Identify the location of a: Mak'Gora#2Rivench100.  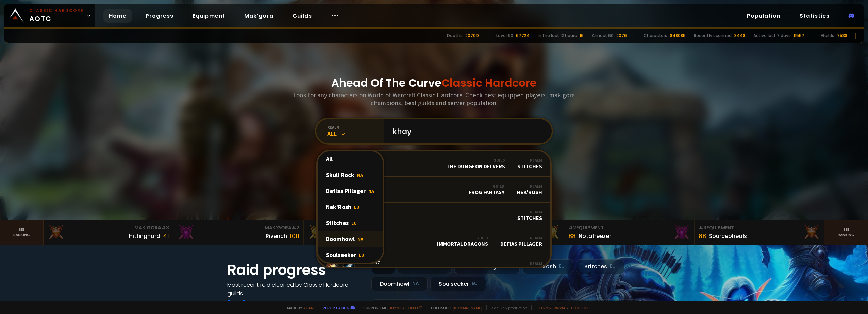
(238, 233).